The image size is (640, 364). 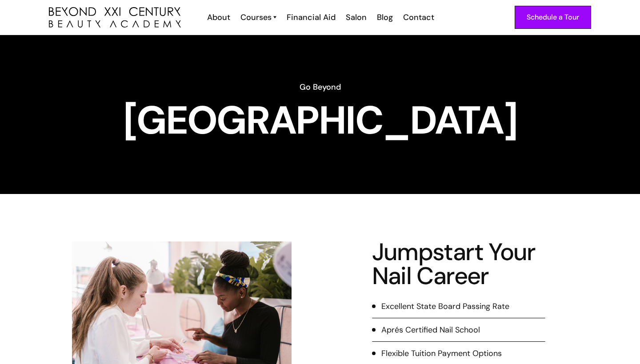 I want to click on div: Excellent State Board Passing Rate, so click(x=445, y=306).